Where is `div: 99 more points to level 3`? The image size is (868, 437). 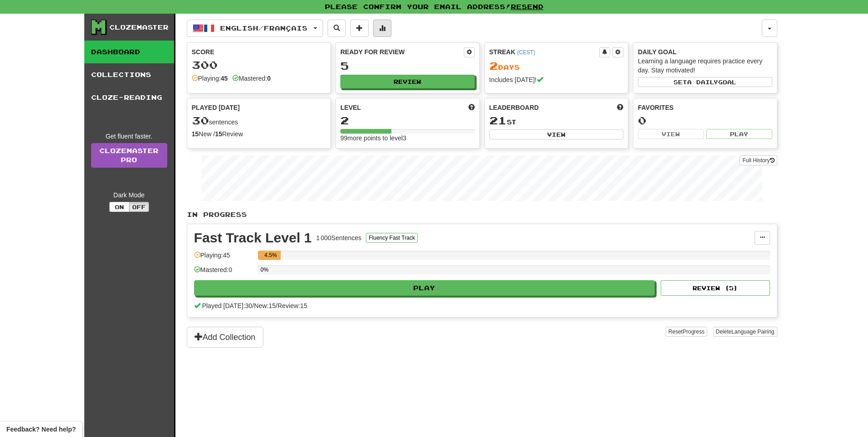
div: 99 more points to level 3 is located at coordinates (407, 138).